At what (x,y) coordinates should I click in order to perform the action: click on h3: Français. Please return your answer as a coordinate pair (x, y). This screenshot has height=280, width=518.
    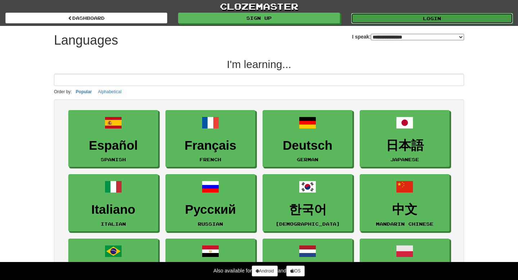
    Looking at the image, I should click on (210, 145).